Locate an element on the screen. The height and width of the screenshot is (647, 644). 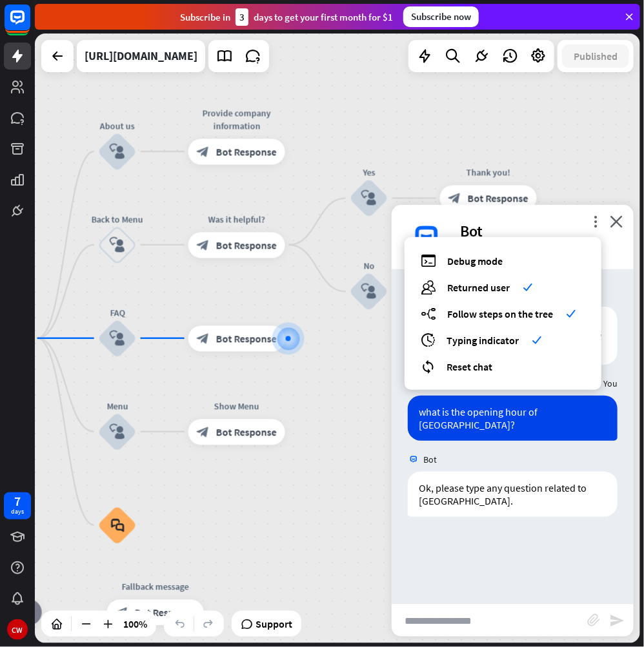
div: Back to Menu is located at coordinates (117, 219).